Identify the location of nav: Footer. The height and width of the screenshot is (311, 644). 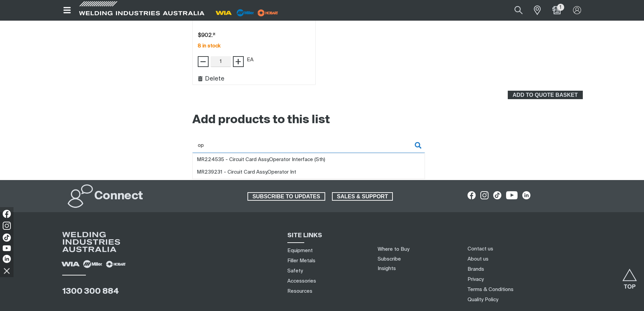
(530, 274).